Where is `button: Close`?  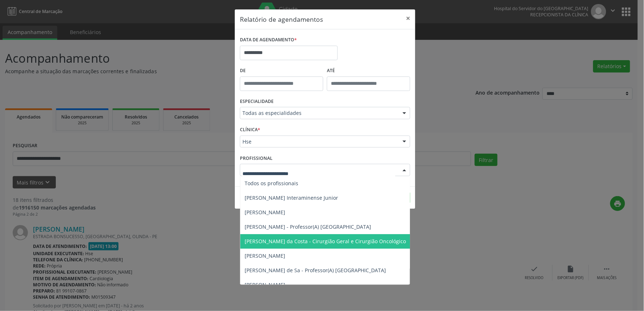
button: Close is located at coordinates (408, 18).